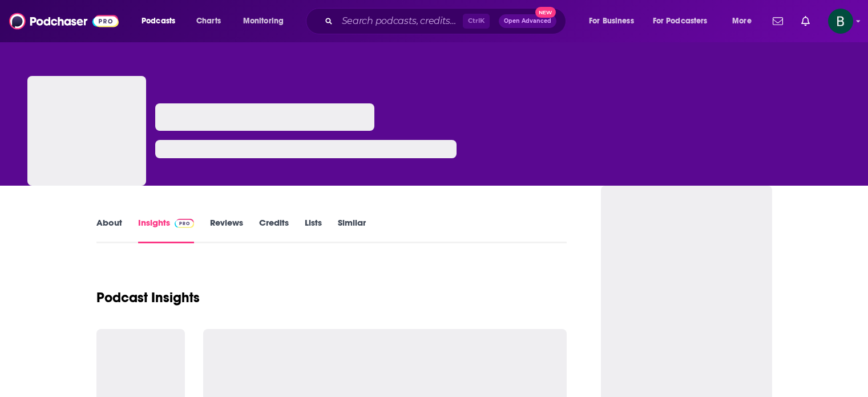 This screenshot has width=868, height=397. What do you see at coordinates (208, 21) in the screenshot?
I see `a: Charts` at bounding box center [208, 21].